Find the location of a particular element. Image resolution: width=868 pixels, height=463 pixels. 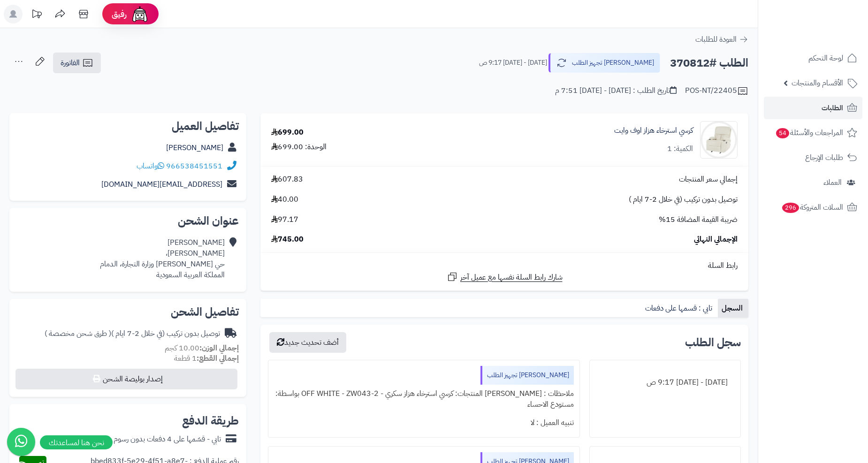

span: الأقسام والمنتجات is located at coordinates (817, 83).